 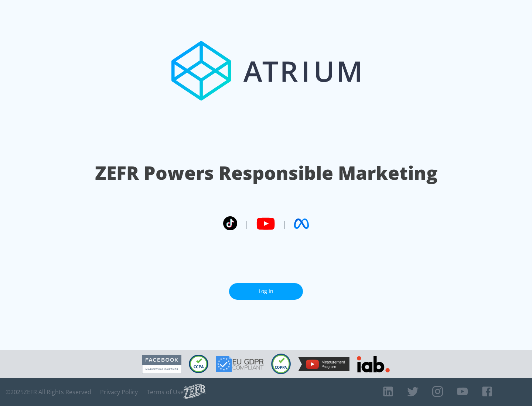 What do you see at coordinates (119, 392) in the screenshot?
I see `a: Privacy Policy` at bounding box center [119, 392].